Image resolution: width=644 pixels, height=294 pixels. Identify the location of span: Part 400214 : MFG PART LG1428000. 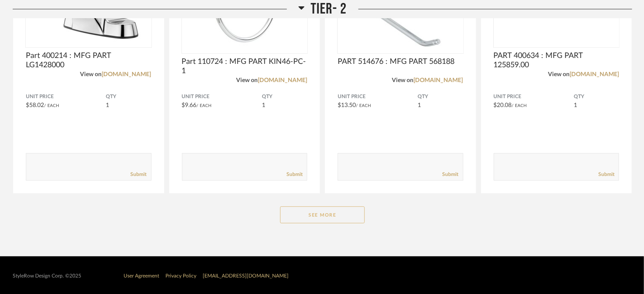
(89, 61).